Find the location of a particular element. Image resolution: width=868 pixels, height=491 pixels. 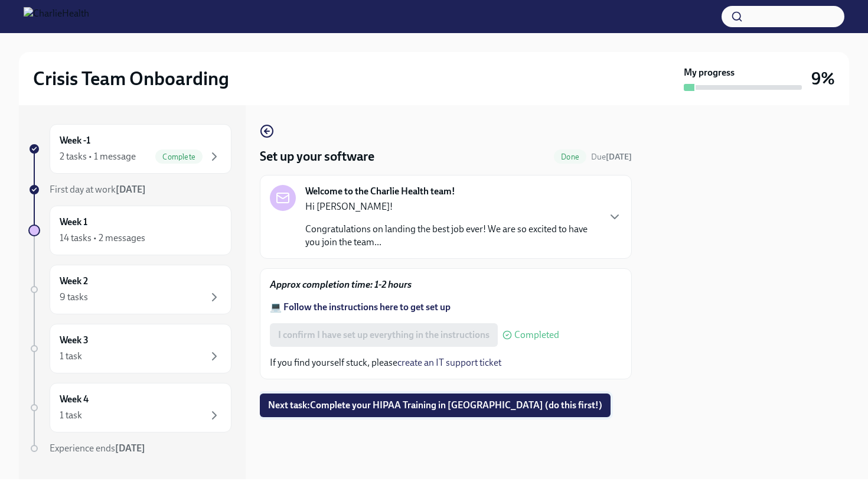

p: Congratulations on landing the best job ever! We are so excited to have you join the team... is located at coordinates (452, 236).